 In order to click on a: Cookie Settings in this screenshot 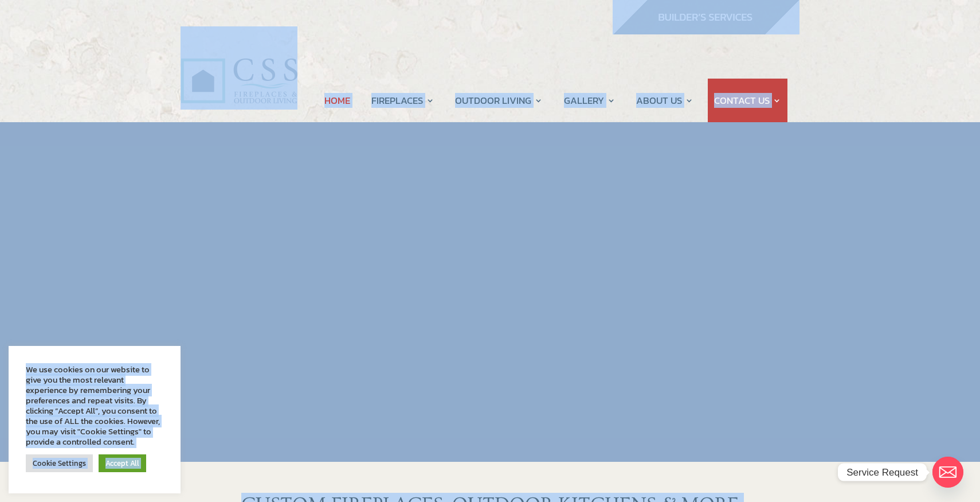, I will do `click(59, 462)`.